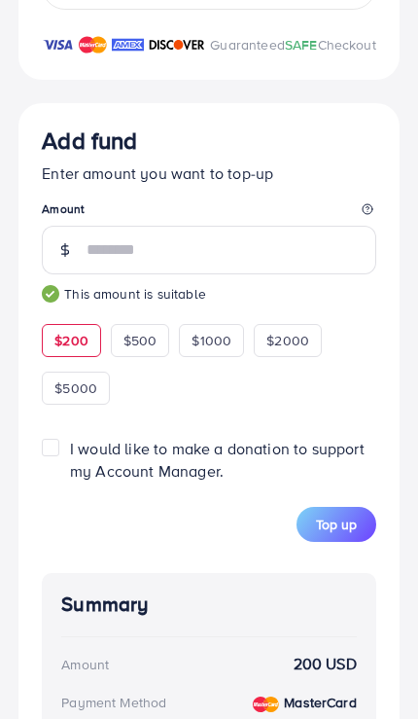 This screenshot has height=719, width=418. I want to click on span: $500, so click(140, 340).